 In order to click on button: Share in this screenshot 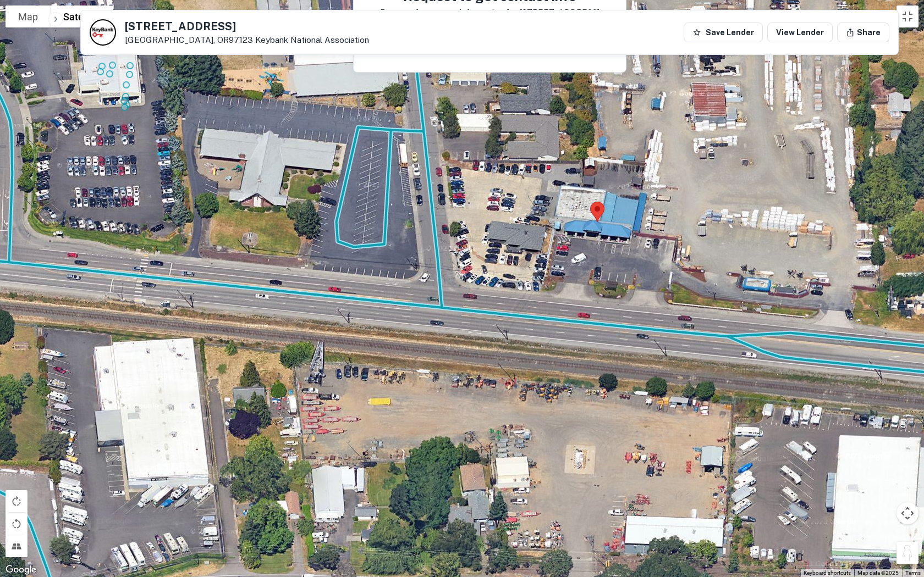, I will do `click(863, 33)`.